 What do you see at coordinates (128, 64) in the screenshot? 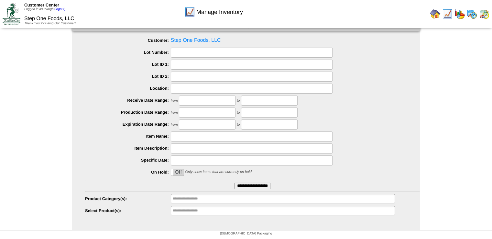
I see `label: Lot ID 1:` at bounding box center [128, 64].